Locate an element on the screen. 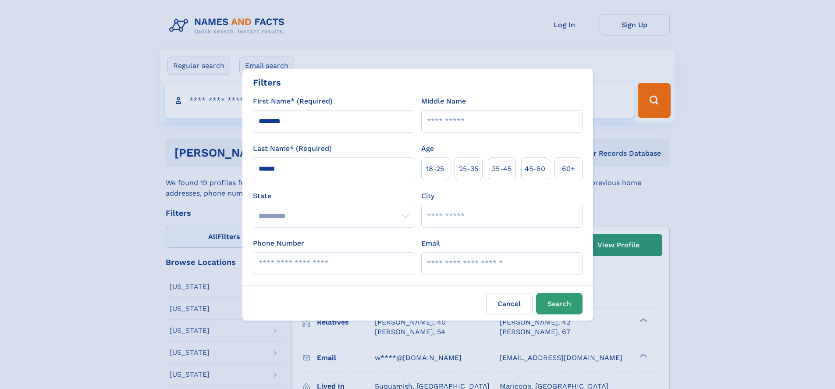 This screenshot has width=835, height=389. div: Filters is located at coordinates (267, 82).